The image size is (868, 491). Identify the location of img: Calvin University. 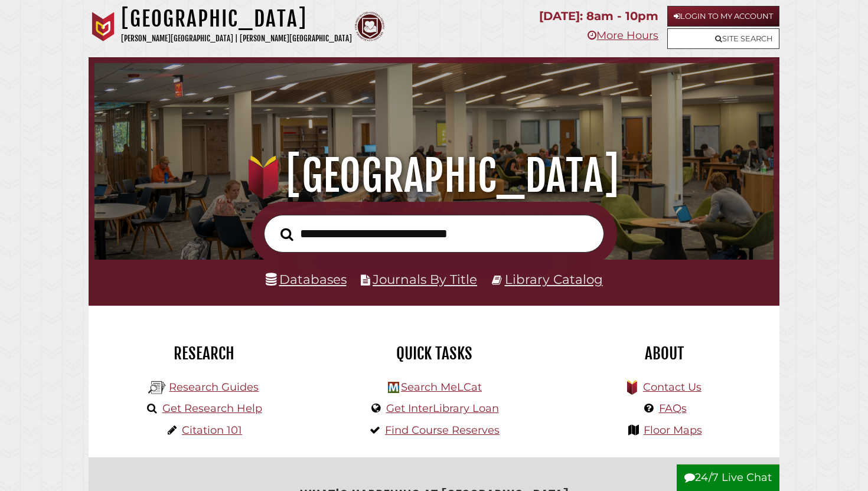
(103, 27).